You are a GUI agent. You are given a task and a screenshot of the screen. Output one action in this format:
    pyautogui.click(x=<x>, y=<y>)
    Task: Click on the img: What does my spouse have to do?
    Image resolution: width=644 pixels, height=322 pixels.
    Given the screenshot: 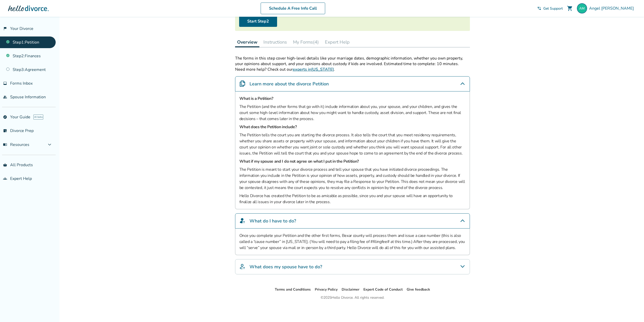 What is the action you would take?
    pyautogui.click(x=242, y=267)
    